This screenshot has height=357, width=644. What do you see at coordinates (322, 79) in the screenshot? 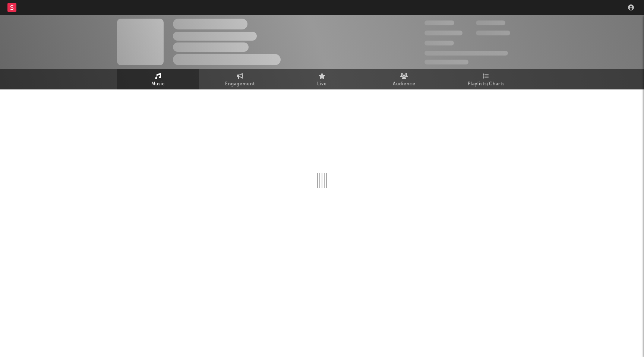
I see `a: Live` at bounding box center [322, 79].